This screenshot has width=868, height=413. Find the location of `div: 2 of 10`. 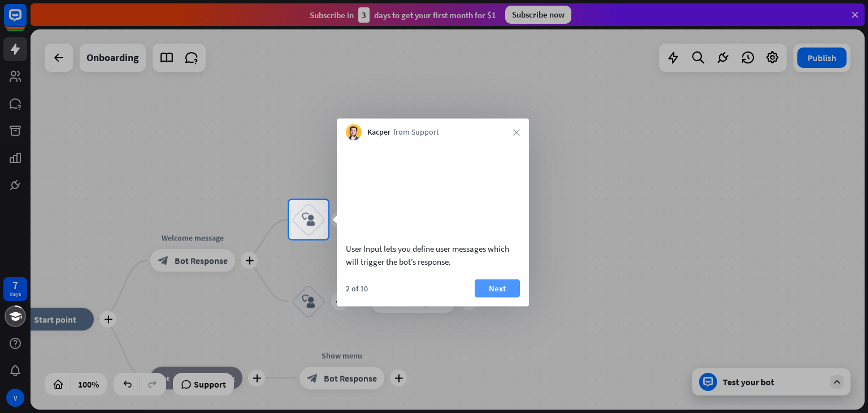

div: 2 of 10 is located at coordinates (356, 287).